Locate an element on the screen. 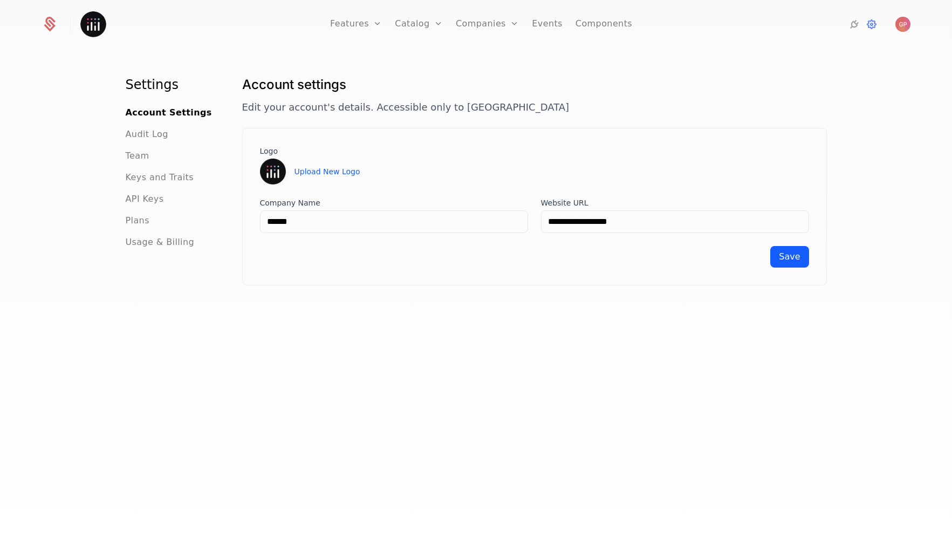  a: Integrations is located at coordinates (854, 24).